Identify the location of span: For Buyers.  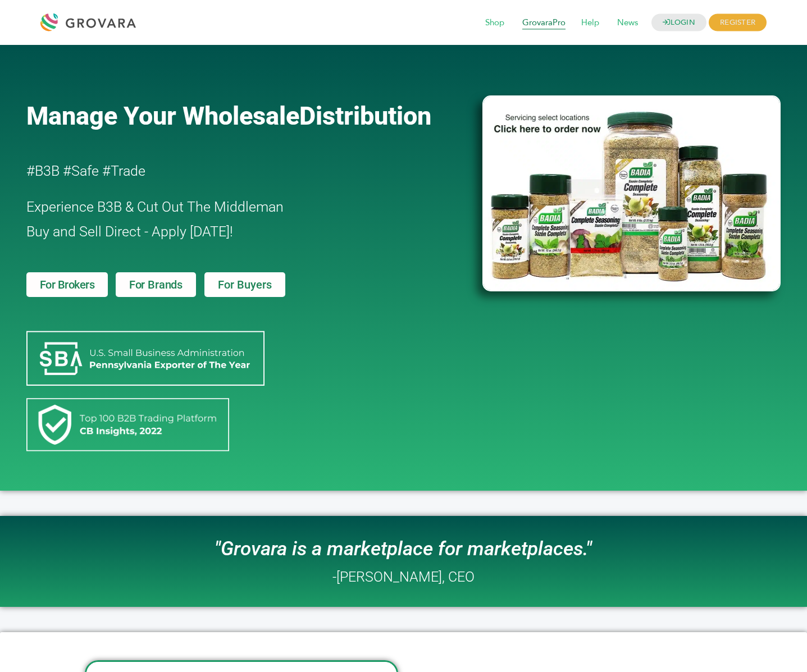
(245, 285).